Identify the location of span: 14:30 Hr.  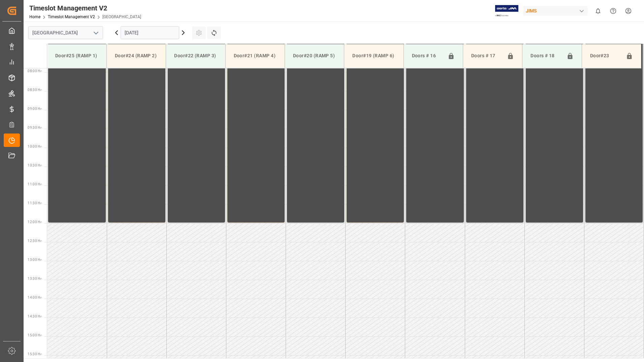
(34, 316).